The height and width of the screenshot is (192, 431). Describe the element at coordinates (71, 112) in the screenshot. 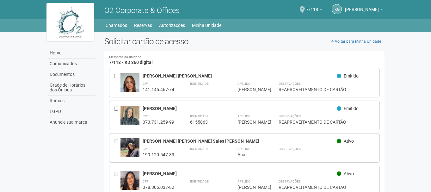

I see `a: LGPD` at that location.